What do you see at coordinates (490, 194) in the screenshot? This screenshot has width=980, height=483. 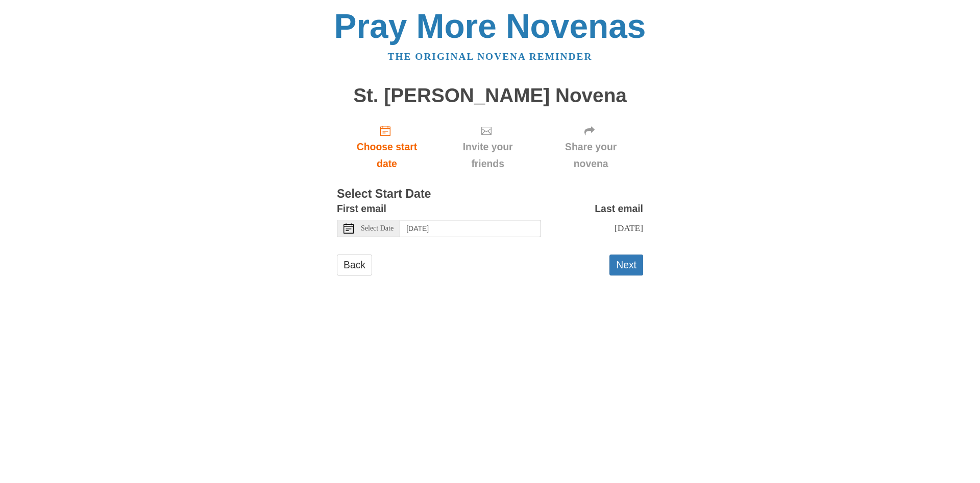 I see `h3: Select Start Date` at bounding box center [490, 194].